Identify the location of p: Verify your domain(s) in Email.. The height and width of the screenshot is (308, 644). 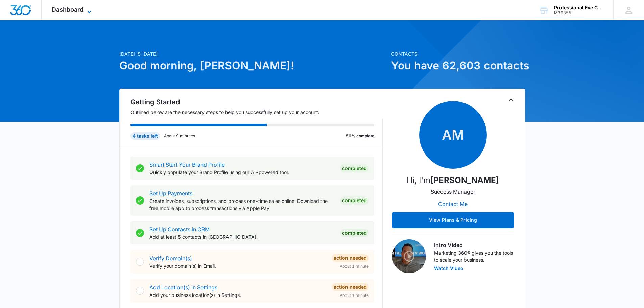
(238, 266).